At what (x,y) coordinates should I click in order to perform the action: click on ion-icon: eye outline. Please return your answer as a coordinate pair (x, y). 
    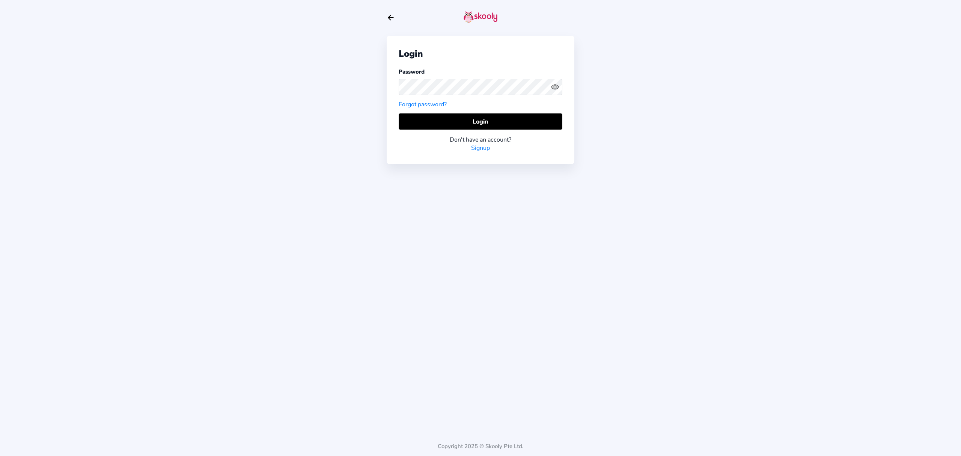
    Looking at the image, I should click on (555, 87).